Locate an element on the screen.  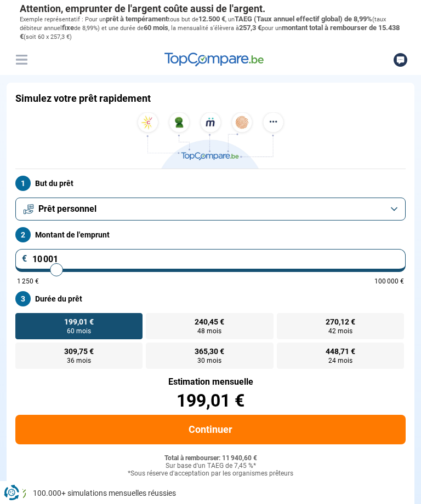
span: 240,45 € is located at coordinates (209, 322).